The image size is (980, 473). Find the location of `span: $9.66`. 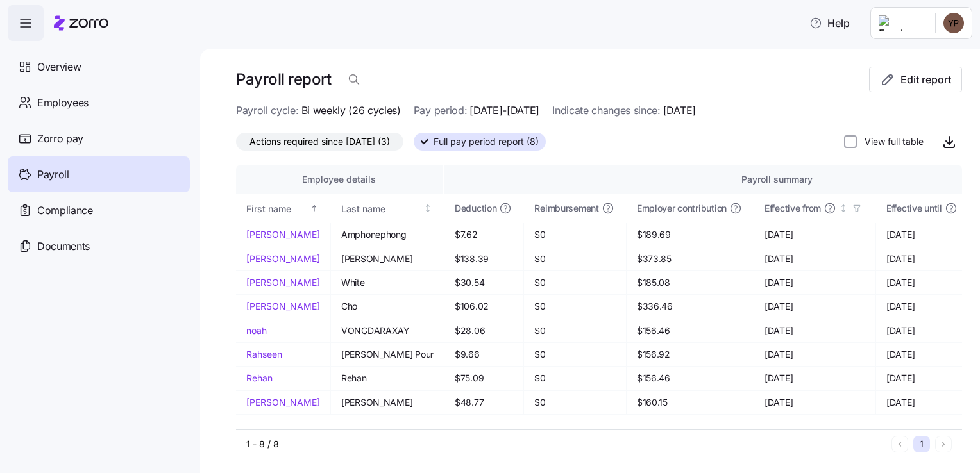

span: $9.66 is located at coordinates (483, 355).